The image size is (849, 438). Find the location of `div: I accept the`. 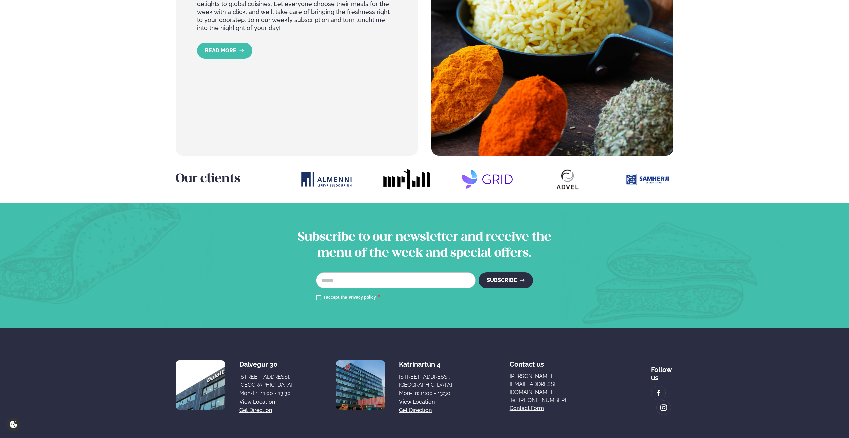

div: I accept the is located at coordinates (352, 298).